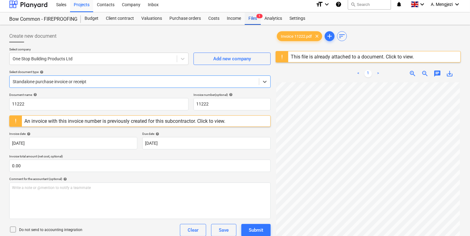 This screenshot has height=236, width=470. Describe the element at coordinates (206, 143) in the screenshot. I see `input: Due date not specified` at that location.